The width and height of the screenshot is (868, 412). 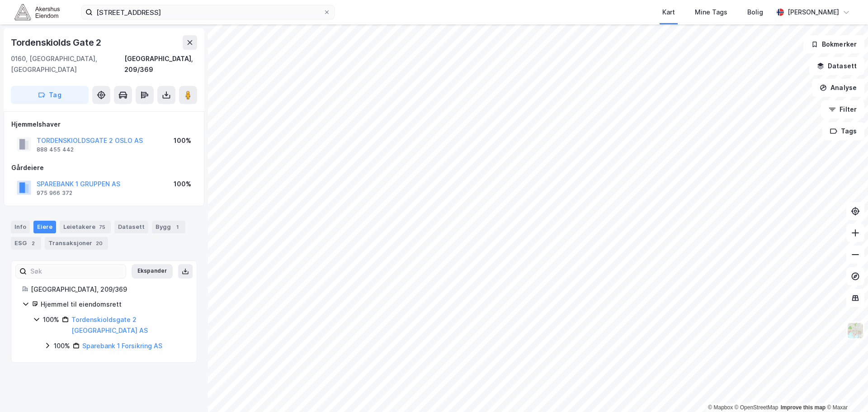 What do you see at coordinates (720, 408) in the screenshot?
I see `a: Mapbox` at bounding box center [720, 408].